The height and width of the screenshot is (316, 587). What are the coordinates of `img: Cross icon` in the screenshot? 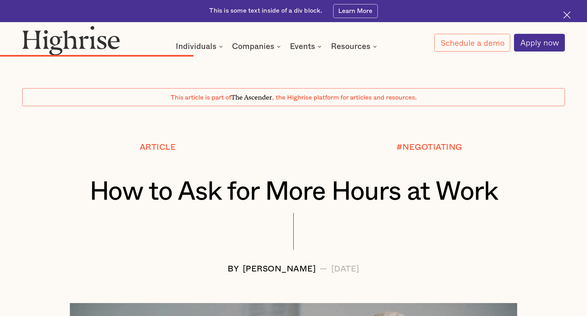 It's located at (566, 15).